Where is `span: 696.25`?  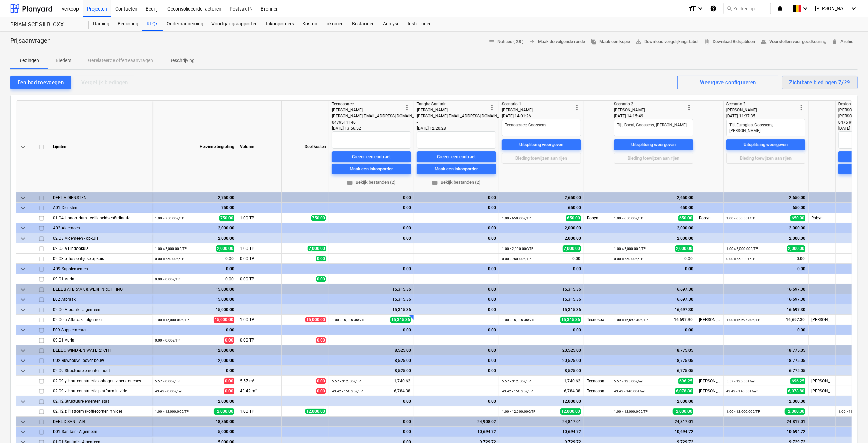
span: 696.25 is located at coordinates (798, 381).